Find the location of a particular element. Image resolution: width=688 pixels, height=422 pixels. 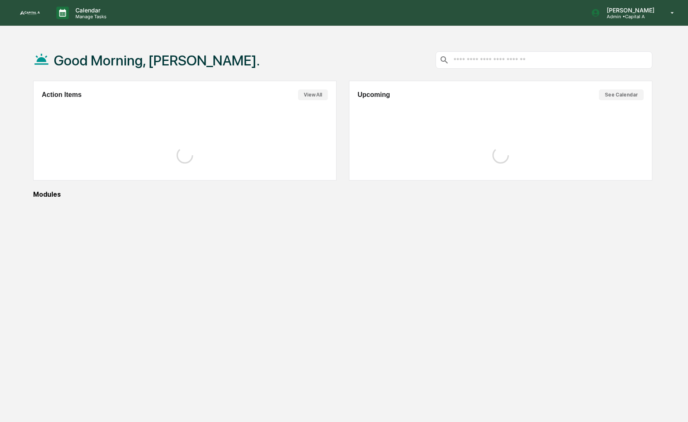

div: Modules is located at coordinates (343, 194).